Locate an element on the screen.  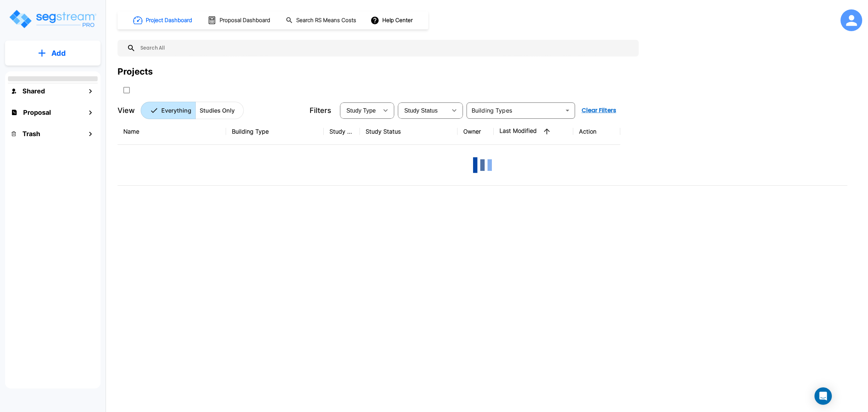
img: Logo is located at coordinates (52, 19).